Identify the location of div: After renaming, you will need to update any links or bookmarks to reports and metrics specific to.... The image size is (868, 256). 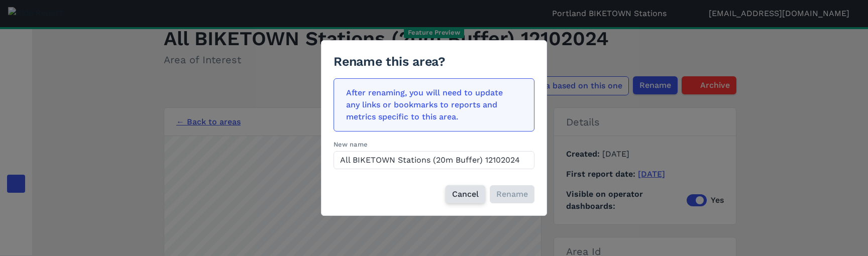
(431, 105).